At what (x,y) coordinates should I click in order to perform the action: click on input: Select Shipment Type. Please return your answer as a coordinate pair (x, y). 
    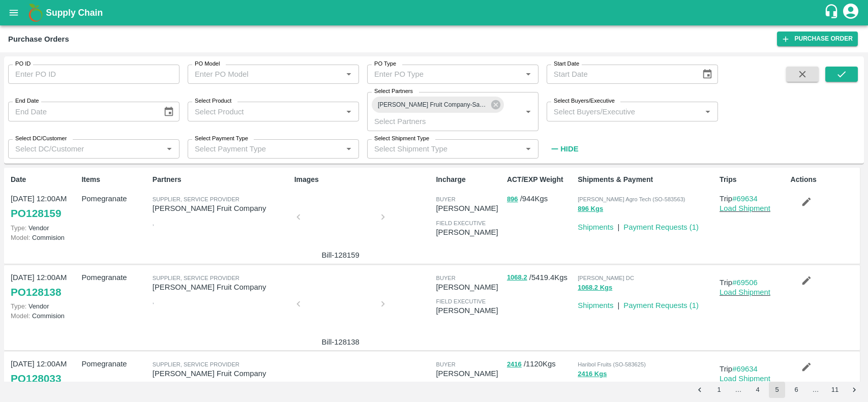
    Looking at the image, I should click on (444, 149).